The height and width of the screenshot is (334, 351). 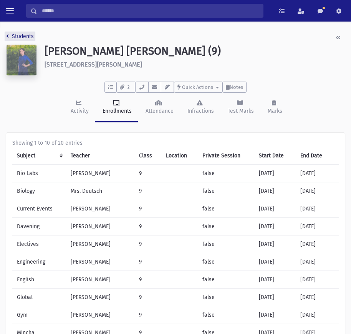 I want to click on td: Engineering, so click(x=39, y=262).